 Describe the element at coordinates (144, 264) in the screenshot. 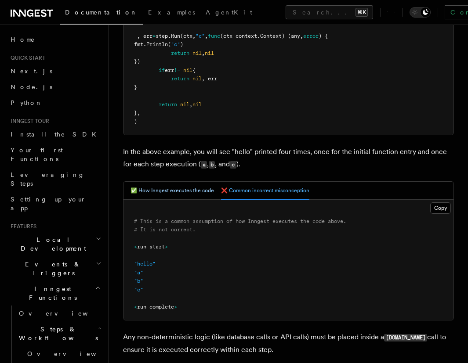

I see `span: "hello"` at that location.